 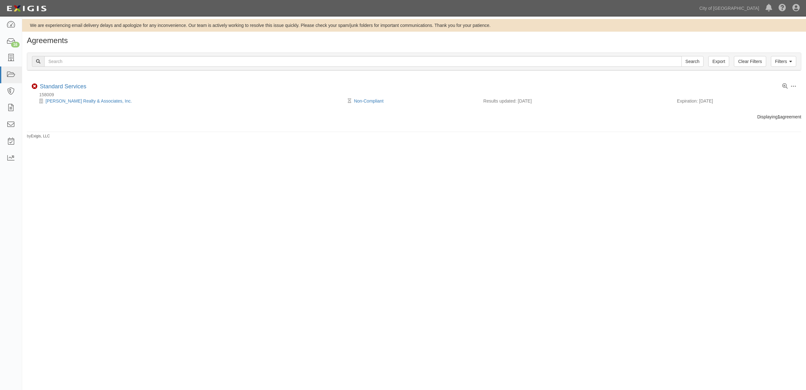 I want to click on a: Export, so click(x=719, y=61).